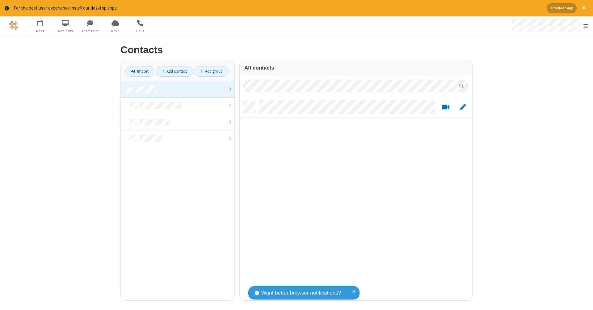 This screenshot has height=310, width=593. I want to click on h3: All contacts, so click(356, 68).